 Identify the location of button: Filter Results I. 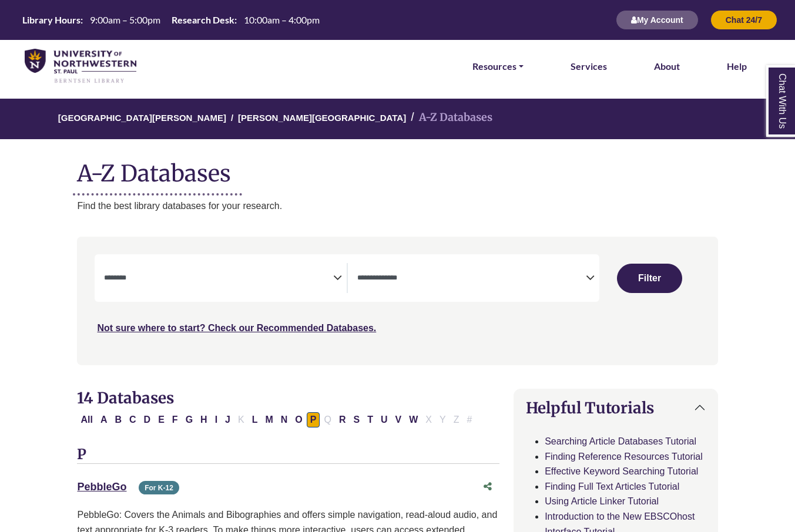
(216, 420).